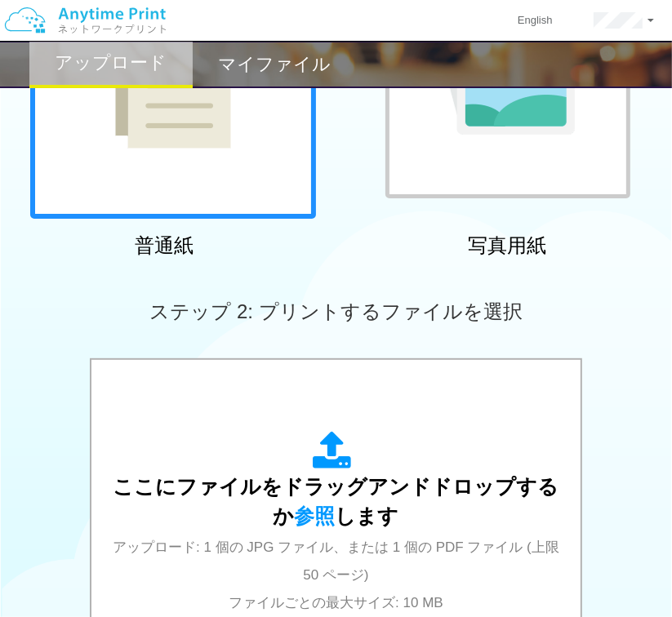 This screenshot has width=672, height=617. I want to click on h2: 写真用紙, so click(508, 246).